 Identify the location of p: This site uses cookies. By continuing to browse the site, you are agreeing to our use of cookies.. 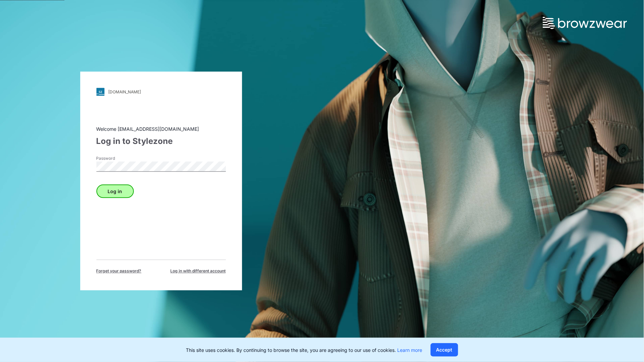
(304, 350).